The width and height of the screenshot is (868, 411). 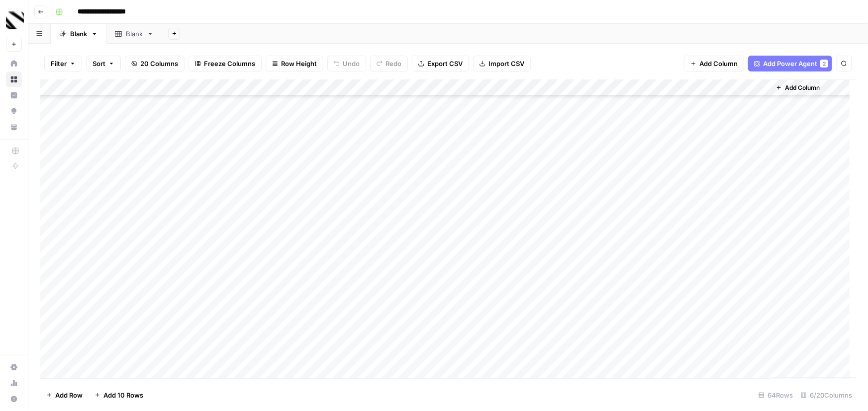 I want to click on div: 64 Rows, so click(x=775, y=396).